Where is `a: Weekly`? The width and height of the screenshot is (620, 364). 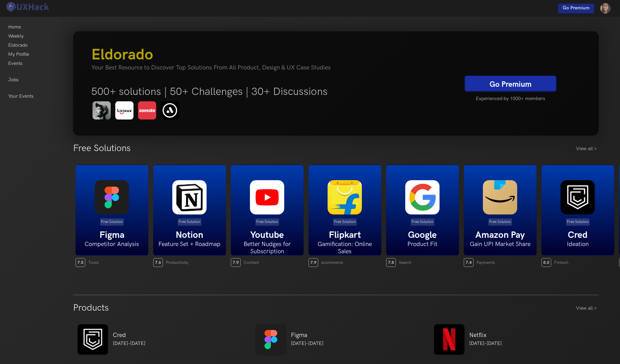 a: Weekly is located at coordinates (16, 36).